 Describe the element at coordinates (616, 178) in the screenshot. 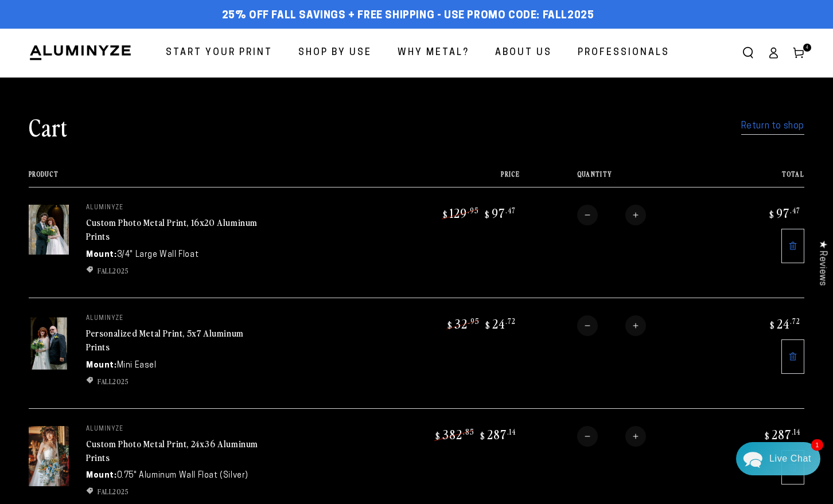

I see `th: Quantity` at that location.